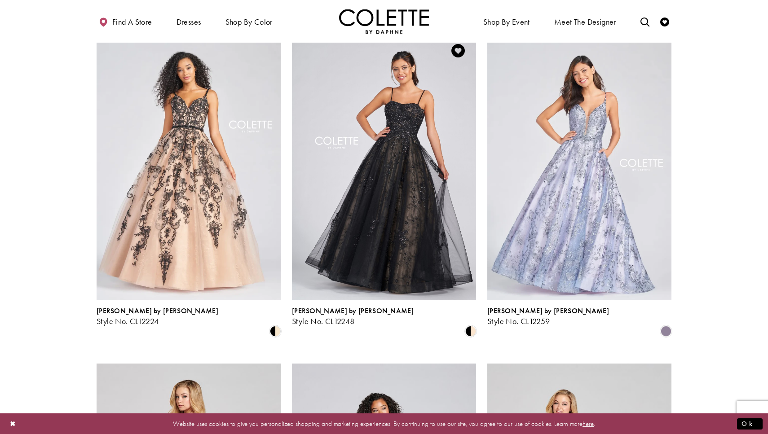 This screenshot has height=434, width=768. What do you see at coordinates (519, 321) in the screenshot?
I see `span: Style No. CL12259` at bounding box center [519, 321].